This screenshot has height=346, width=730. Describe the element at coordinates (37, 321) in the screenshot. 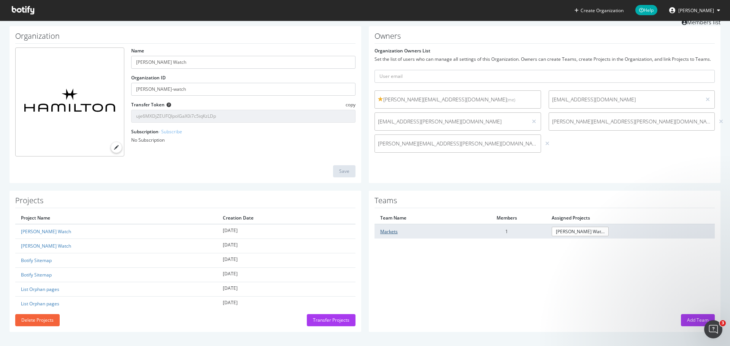

I see `button: Delete Projects` at that location.